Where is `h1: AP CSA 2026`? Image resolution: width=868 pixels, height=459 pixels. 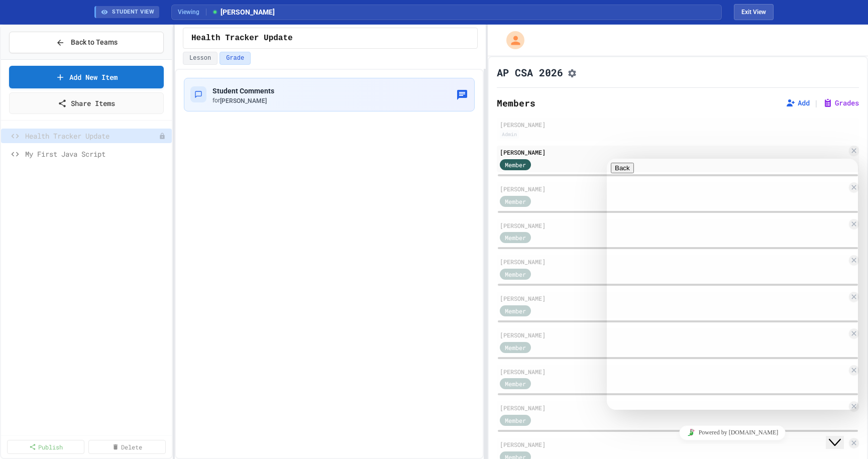
h1: AP CSA 2026 is located at coordinates (530, 72).